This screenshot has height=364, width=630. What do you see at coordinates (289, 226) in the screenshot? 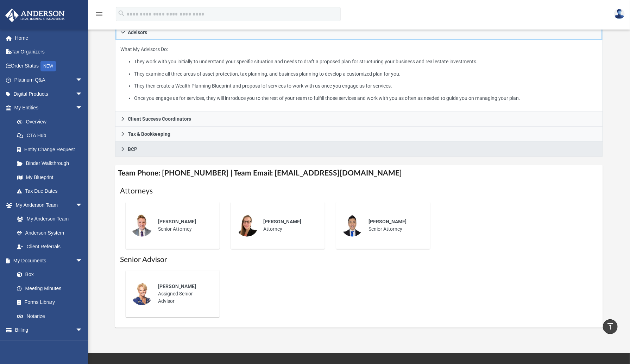
I see `div: Attorney` at bounding box center [289, 226].